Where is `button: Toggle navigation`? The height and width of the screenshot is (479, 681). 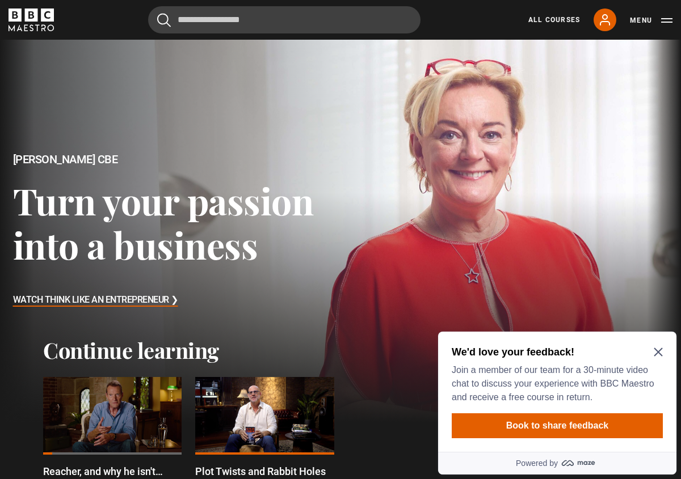
button: Toggle navigation is located at coordinates (651, 20).